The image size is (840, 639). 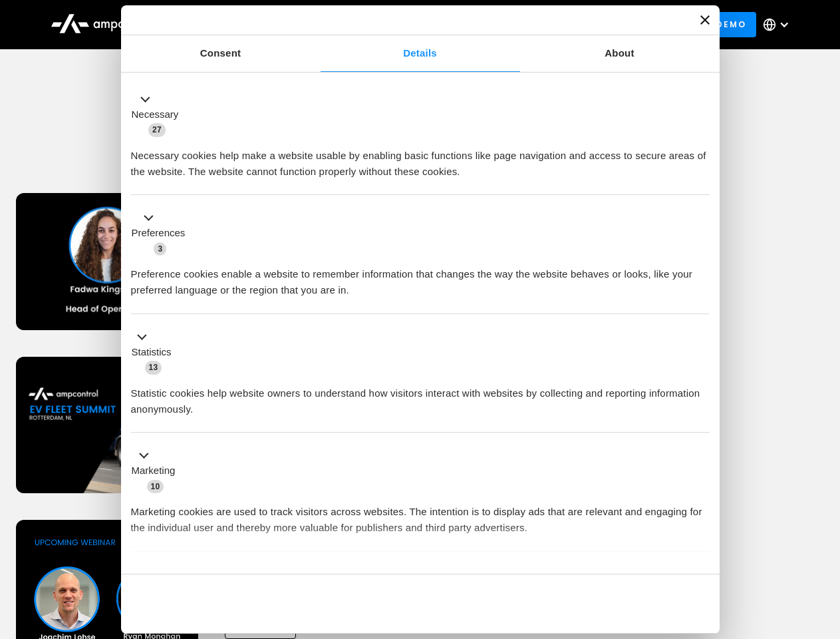 I want to click on label: Statistics, so click(x=152, y=352).